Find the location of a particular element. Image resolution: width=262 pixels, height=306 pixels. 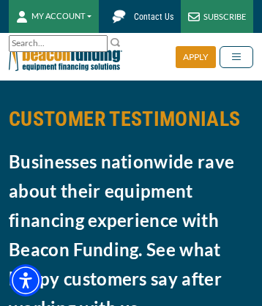

img: Beacon Funding Corporation logo is located at coordinates (65, 56).